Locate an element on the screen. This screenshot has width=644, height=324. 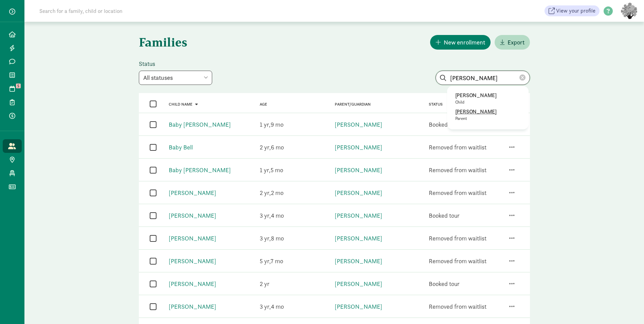
span: Child name is located at coordinates (181, 104).